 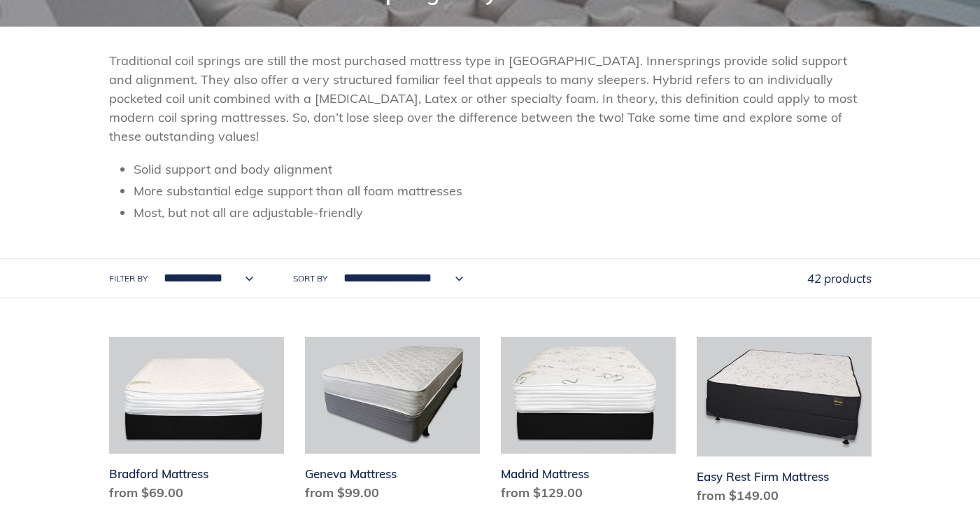 I want to click on li: Most, but not all are adjustable-friendly, so click(x=502, y=212).